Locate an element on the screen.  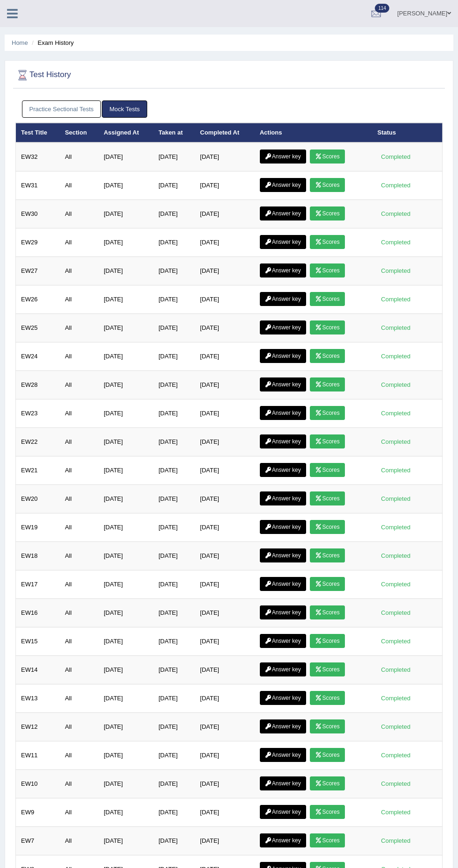
td: EW30 is located at coordinates (38, 214).